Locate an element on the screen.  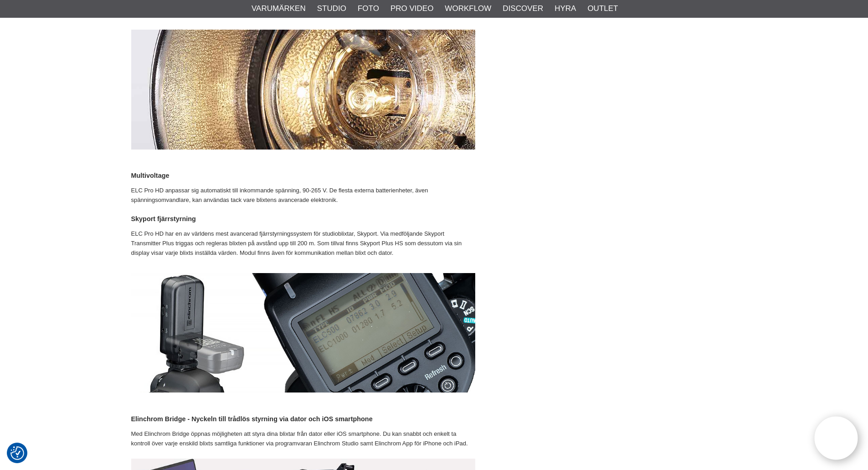
p: Med Elinchrom Bridge öppnas möjligheten att styra dina blixtar från dator eller iOS smartphone. D... is located at coordinates (304, 439).